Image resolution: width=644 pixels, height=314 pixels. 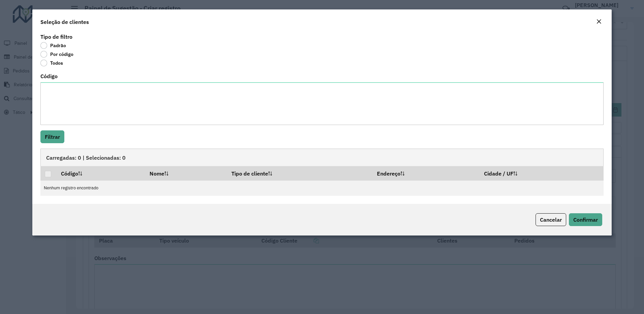 I want to click on th: Código, so click(x=100, y=173).